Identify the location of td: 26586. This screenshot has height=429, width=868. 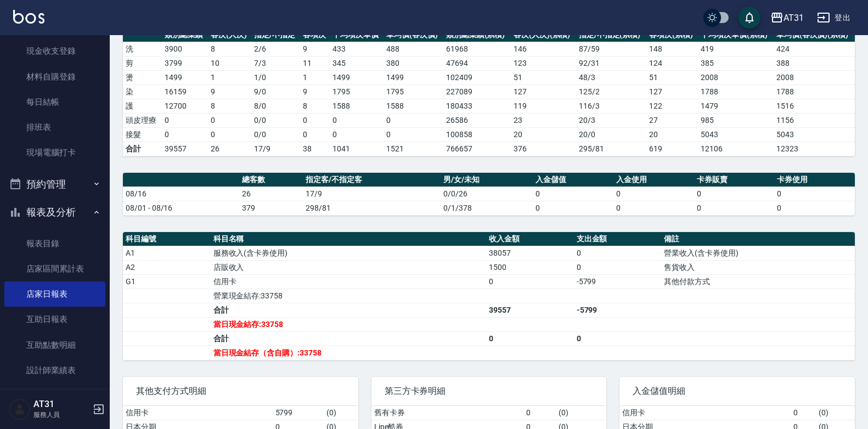
(477, 120).